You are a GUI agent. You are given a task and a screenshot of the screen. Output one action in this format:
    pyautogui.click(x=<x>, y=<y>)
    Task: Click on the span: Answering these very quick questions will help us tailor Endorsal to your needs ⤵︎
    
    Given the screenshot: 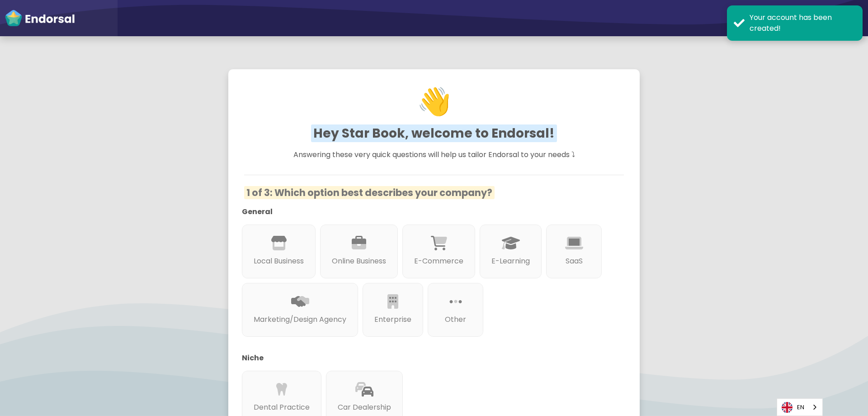 What is the action you would take?
    pyautogui.click(x=434, y=154)
    